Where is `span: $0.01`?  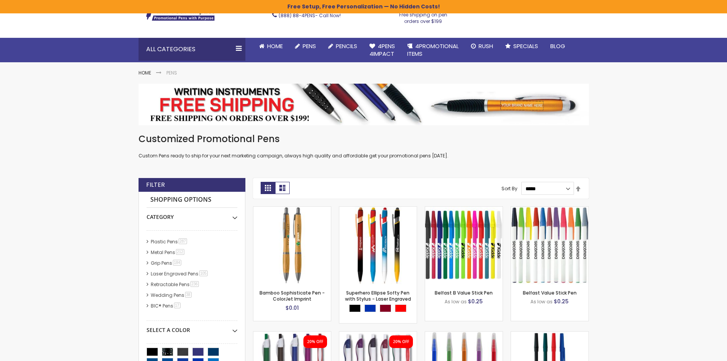
span: $0.01 is located at coordinates (292, 308).